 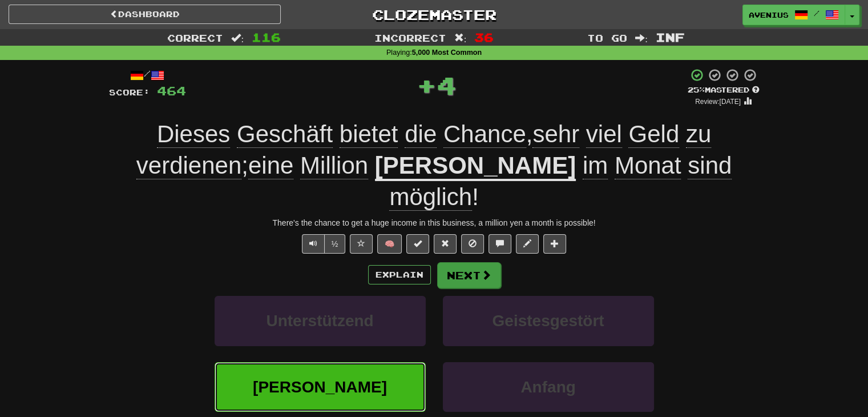 I want to click on button: Add to collection (alt+a), so click(x=555, y=244).